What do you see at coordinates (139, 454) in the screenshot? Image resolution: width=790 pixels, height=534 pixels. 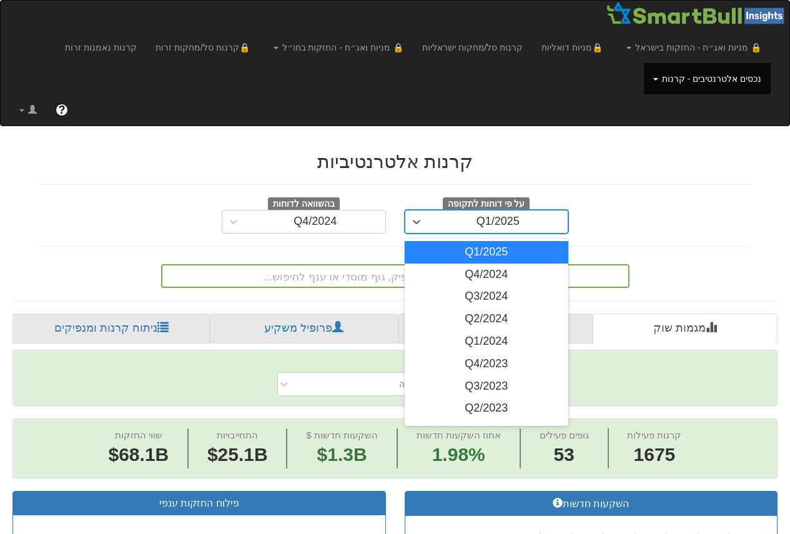 I see `span: $68.1B` at bounding box center [139, 454].